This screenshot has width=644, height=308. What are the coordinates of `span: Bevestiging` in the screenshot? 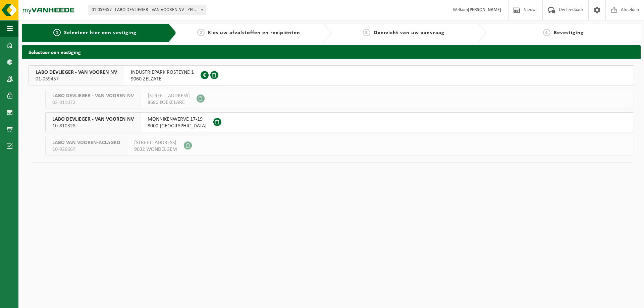 It's located at (568, 33).